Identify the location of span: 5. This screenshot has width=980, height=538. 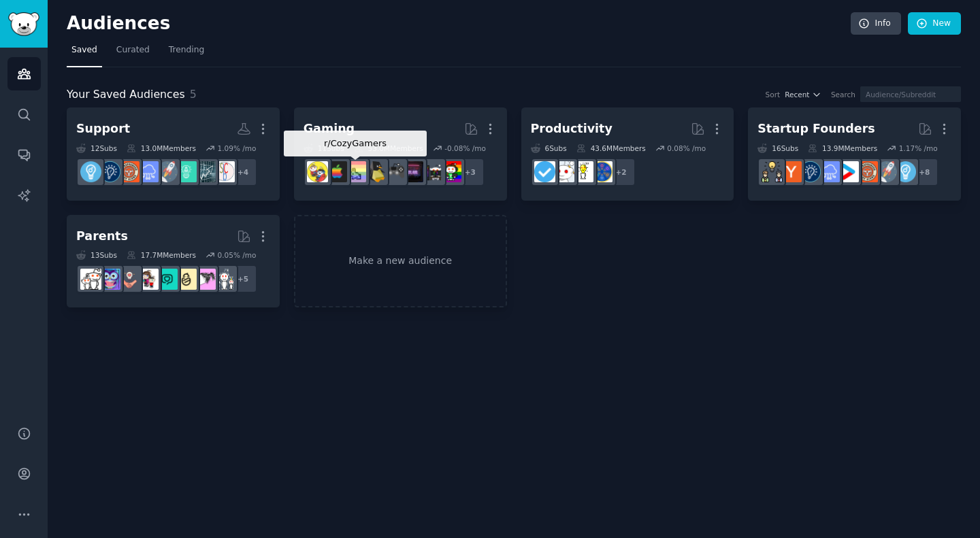
(193, 94).